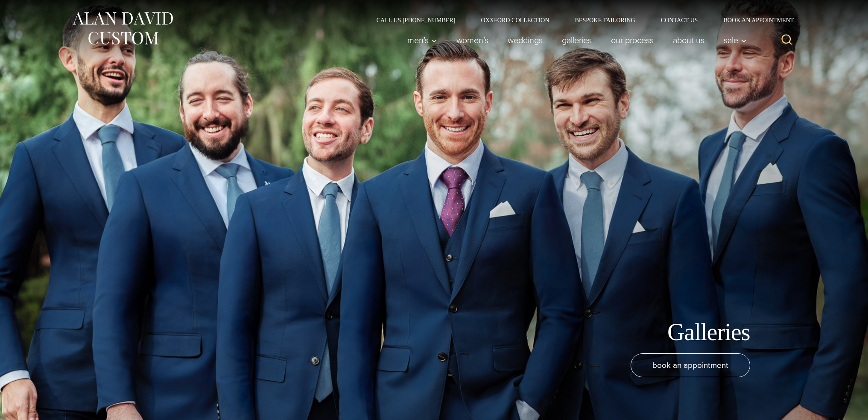 This screenshot has height=420, width=868. Describe the element at coordinates (735, 40) in the screenshot. I see `span: Sale` at that location.